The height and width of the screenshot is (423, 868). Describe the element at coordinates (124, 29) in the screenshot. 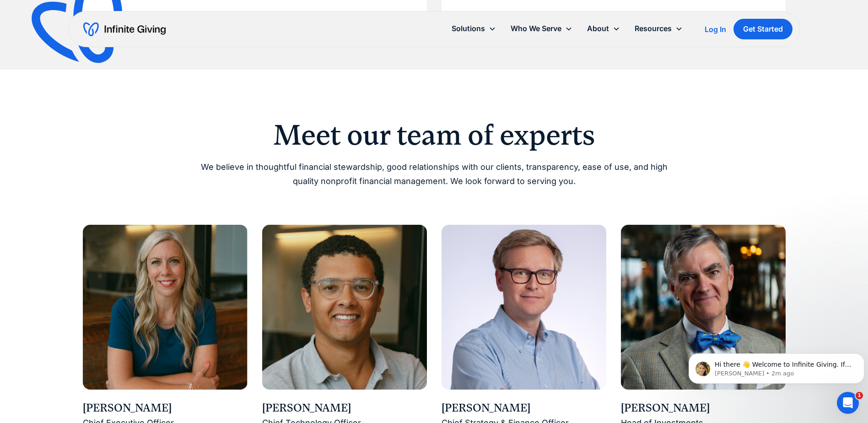

I see `a: home` at that location.